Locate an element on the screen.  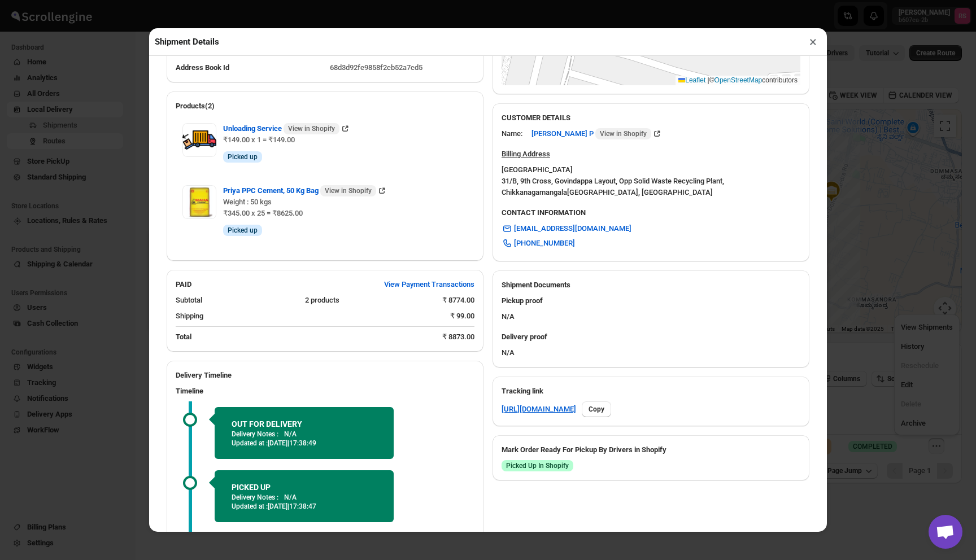
div: Subtotal is located at coordinates (236, 301).